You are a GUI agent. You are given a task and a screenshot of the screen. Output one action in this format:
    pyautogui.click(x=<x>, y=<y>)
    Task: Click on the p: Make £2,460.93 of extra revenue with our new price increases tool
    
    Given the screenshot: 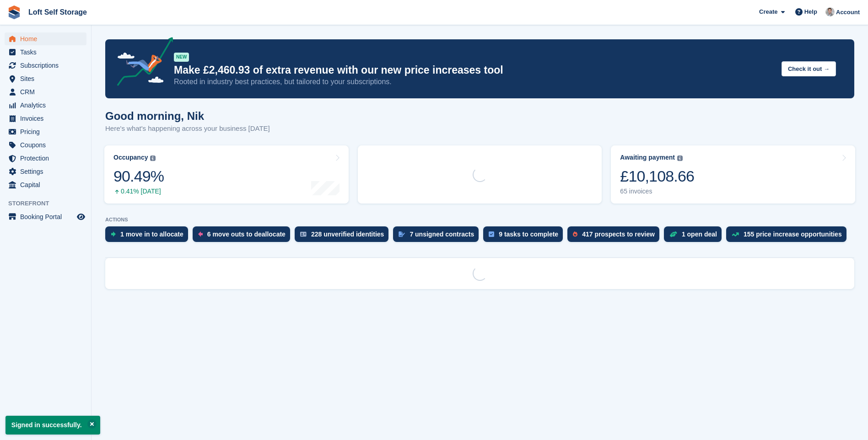 What is the action you would take?
    pyautogui.click(x=474, y=70)
    